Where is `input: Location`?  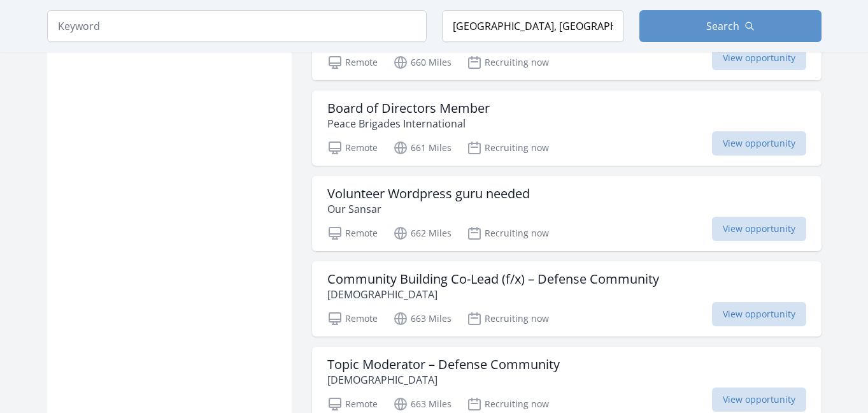 input: Location is located at coordinates (533, 26).